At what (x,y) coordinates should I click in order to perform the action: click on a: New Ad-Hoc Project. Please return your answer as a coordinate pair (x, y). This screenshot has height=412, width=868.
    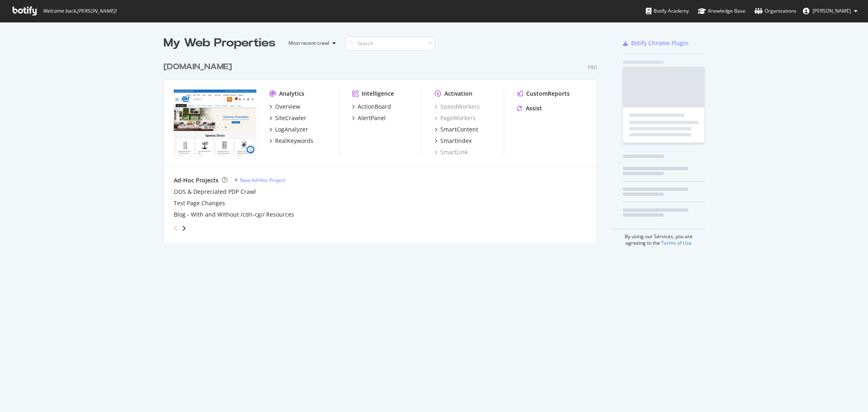
    Looking at the image, I should click on (260, 180).